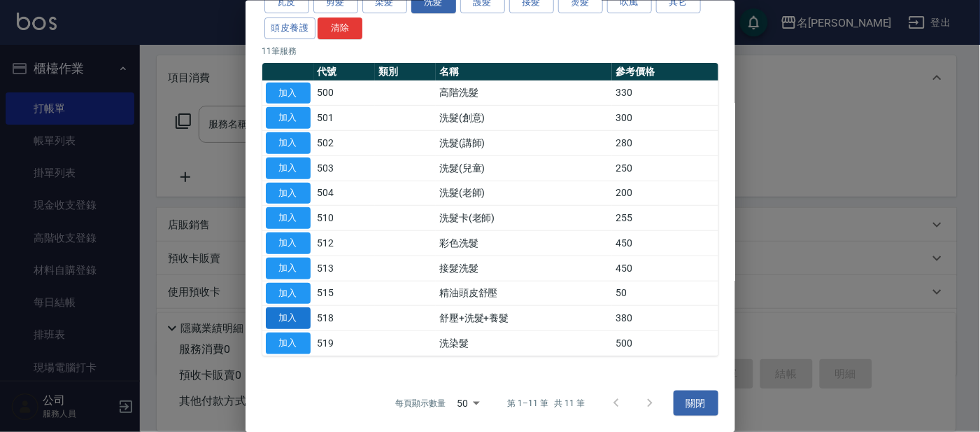  What do you see at coordinates (490, 51) in the screenshot?
I see `p: 11 筆服務` at bounding box center [490, 51].